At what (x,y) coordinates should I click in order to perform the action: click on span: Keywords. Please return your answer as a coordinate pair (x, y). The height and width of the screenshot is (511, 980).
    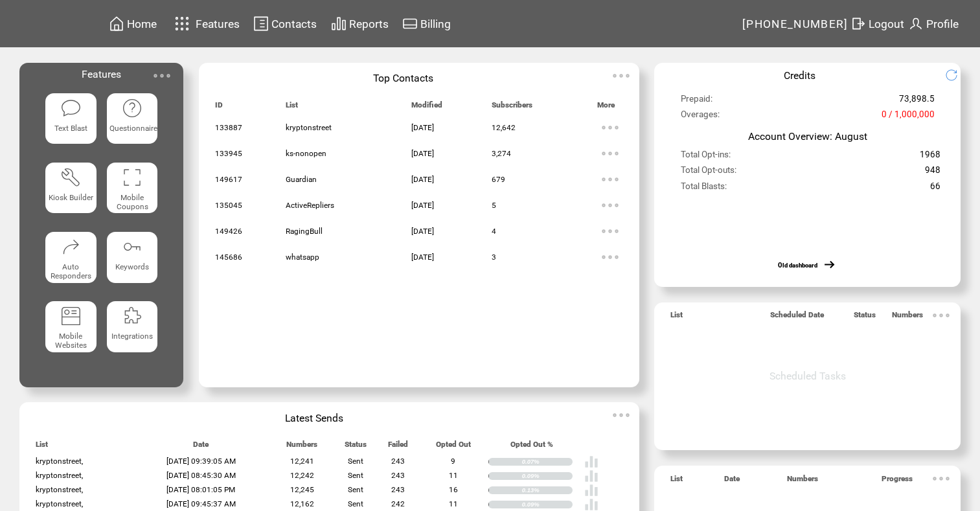
    Looking at the image, I should click on (132, 267).